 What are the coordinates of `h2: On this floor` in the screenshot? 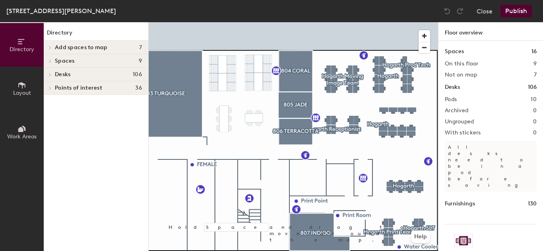 It's located at (461, 64).